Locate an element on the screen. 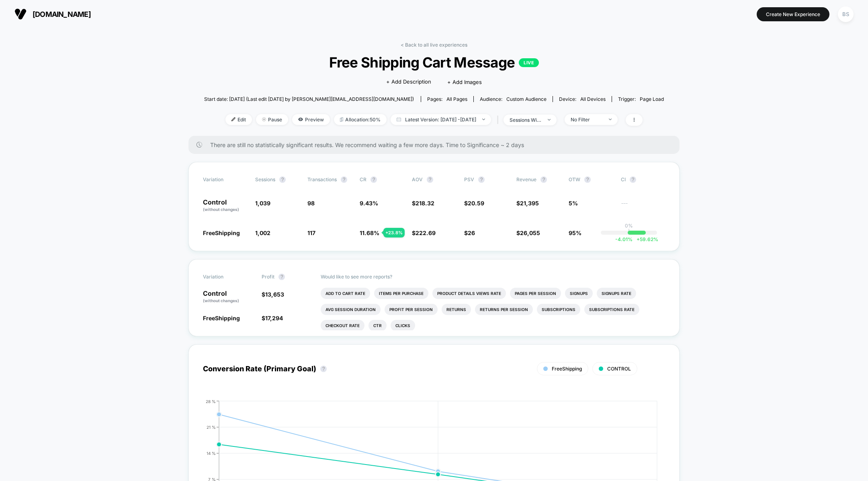  span: 5% is located at coordinates (573, 203).